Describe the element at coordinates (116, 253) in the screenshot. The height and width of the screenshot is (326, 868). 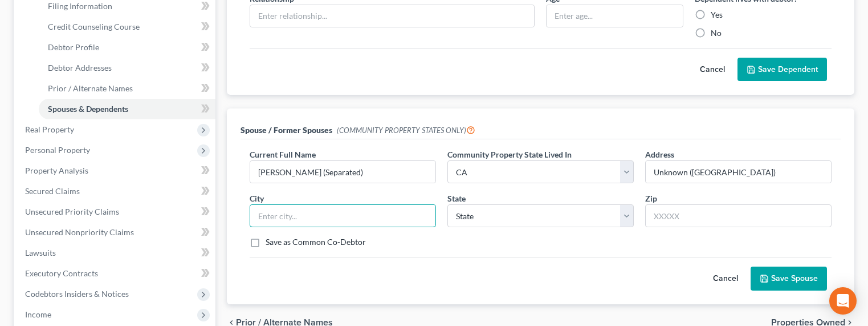
I see `a: Lawsuits` at that location.